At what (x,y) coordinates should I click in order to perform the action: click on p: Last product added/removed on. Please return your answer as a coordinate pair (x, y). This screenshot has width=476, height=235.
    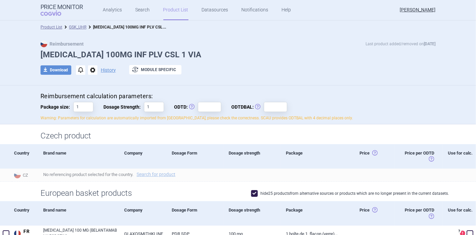
    Looking at the image, I should click on (400, 44).